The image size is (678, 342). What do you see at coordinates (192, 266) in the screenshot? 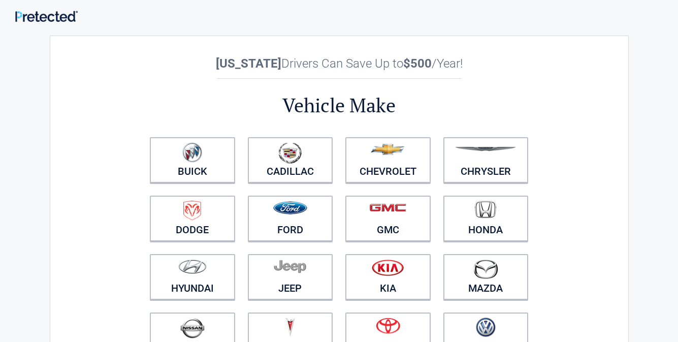
I see `img: hyundai` at bounding box center [192, 266].